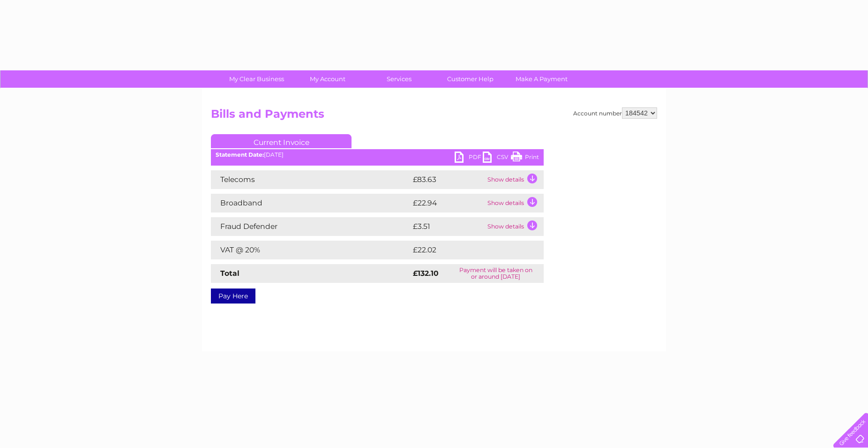 This screenshot has width=868, height=448. I want to click on td: VAT @ 20%, so click(310, 250).